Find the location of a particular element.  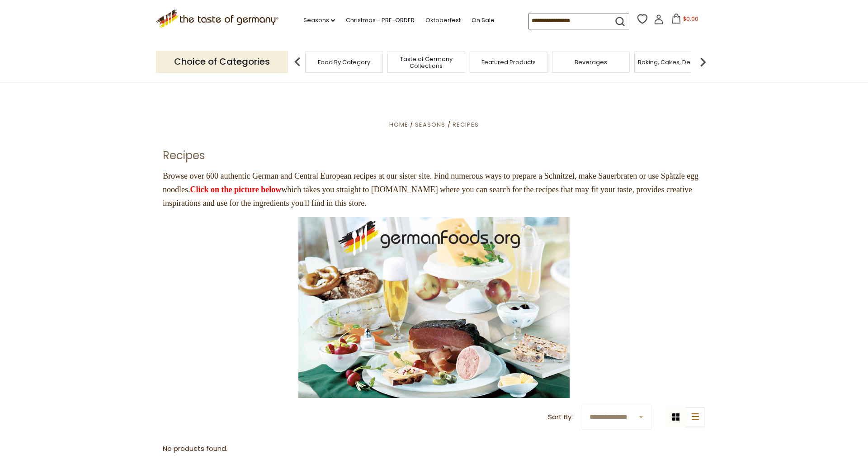

span: Food By Category is located at coordinates (344, 62).